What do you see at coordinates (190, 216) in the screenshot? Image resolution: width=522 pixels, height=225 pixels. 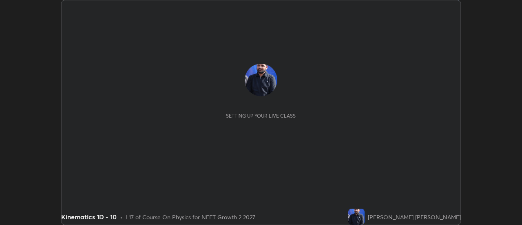 I see `div: L17 of Course On Physics for NEET Growth 2 2027` at bounding box center [190, 216].